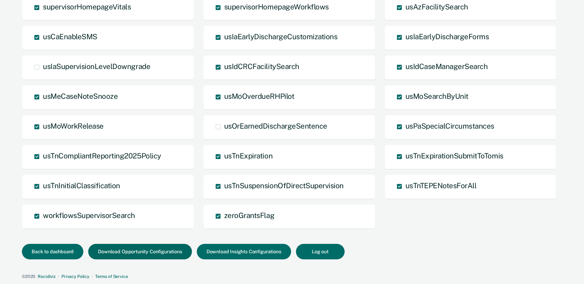  I want to click on span: usMoSearchByUnit, so click(437, 96).